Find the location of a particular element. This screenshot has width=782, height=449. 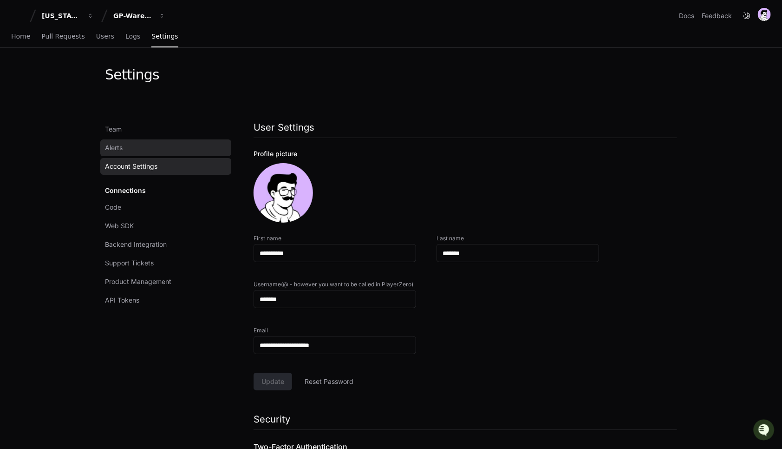

a: Alerts is located at coordinates (166, 148).